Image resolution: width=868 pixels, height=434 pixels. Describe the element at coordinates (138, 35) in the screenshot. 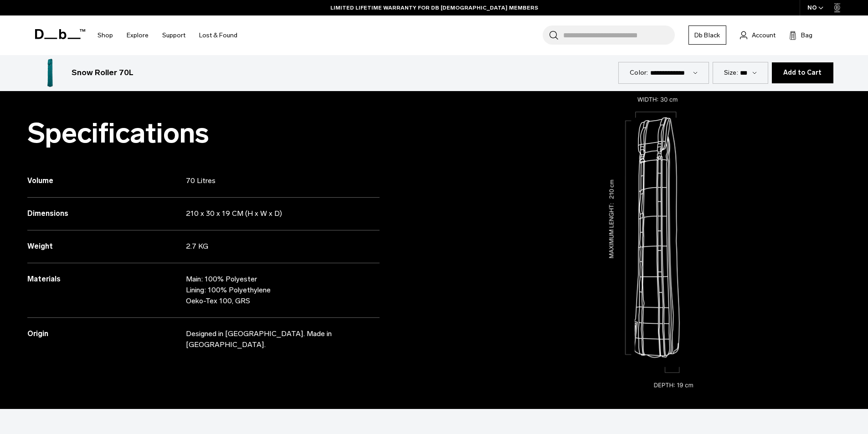

I see `a: Explore` at that location.